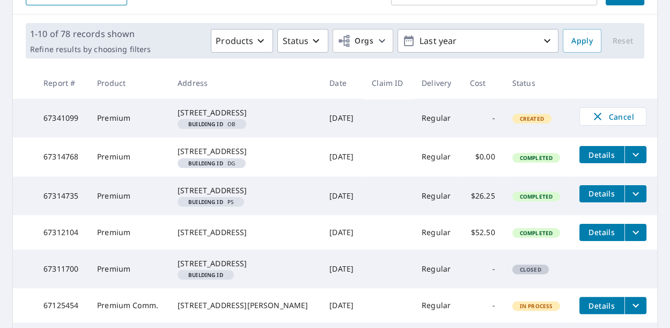 This screenshot has height=328, width=670. I want to click on span: Orgs, so click(355, 41).